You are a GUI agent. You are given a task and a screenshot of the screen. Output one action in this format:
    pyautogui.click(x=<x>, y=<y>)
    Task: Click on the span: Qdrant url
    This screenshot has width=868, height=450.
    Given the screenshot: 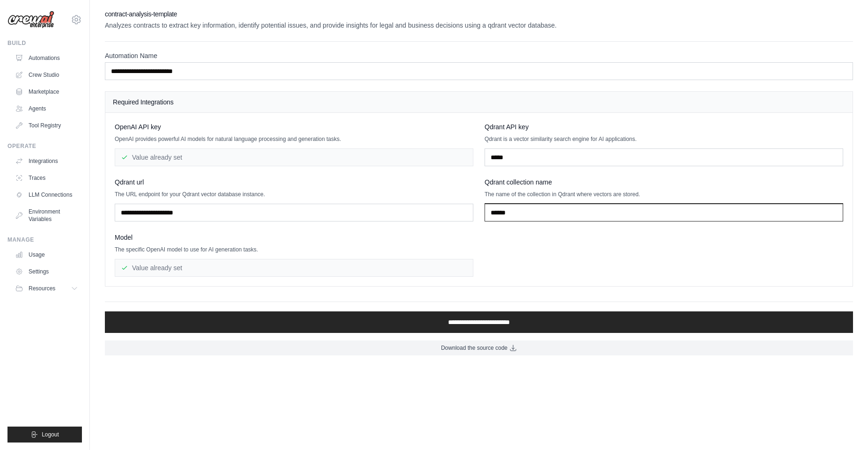 What is the action you would take?
    pyautogui.click(x=129, y=182)
    